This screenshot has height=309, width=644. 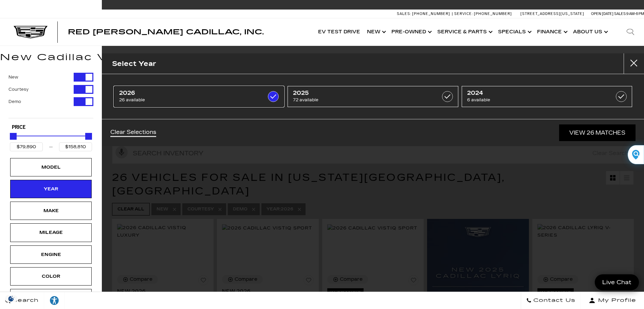 I want to click on img: Cadillac Dark Logo with Cadillac White Text, so click(x=31, y=32).